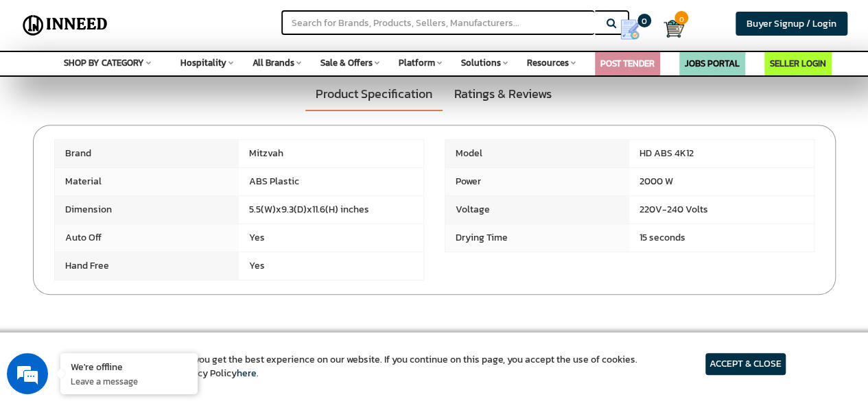 The height and width of the screenshot is (401, 868). What do you see at coordinates (667, 29) in the screenshot?
I see `a: Cart 0` at bounding box center [667, 29].